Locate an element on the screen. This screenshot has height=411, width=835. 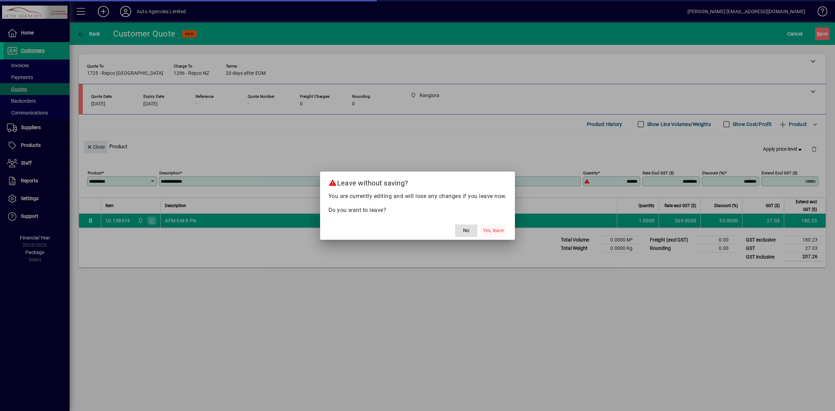
span: Yes, leave is located at coordinates (493, 230).